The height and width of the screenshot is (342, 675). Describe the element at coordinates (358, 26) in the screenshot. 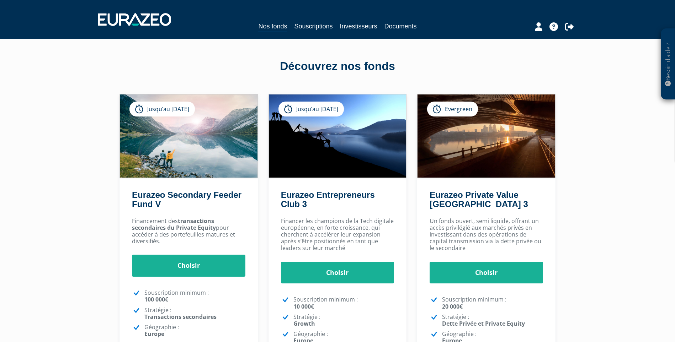

I see `a: Investisseurs` at that location.